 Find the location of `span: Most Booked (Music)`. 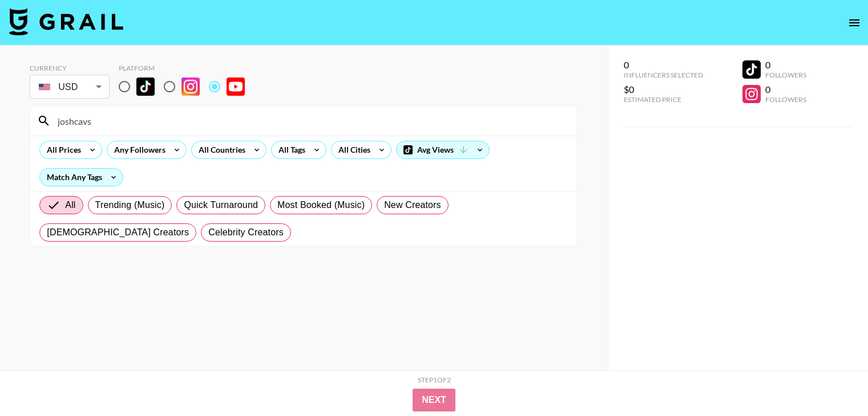

span: Most Booked (Music) is located at coordinates (321, 205).